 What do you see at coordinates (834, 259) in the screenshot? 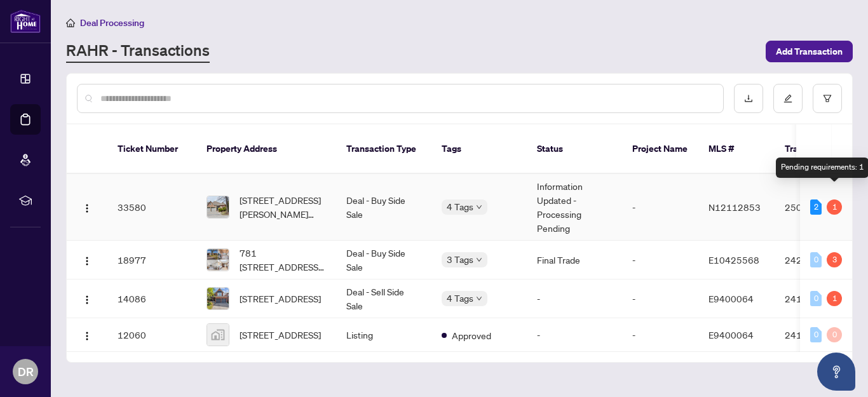
I see `div: 3` at bounding box center [834, 259].